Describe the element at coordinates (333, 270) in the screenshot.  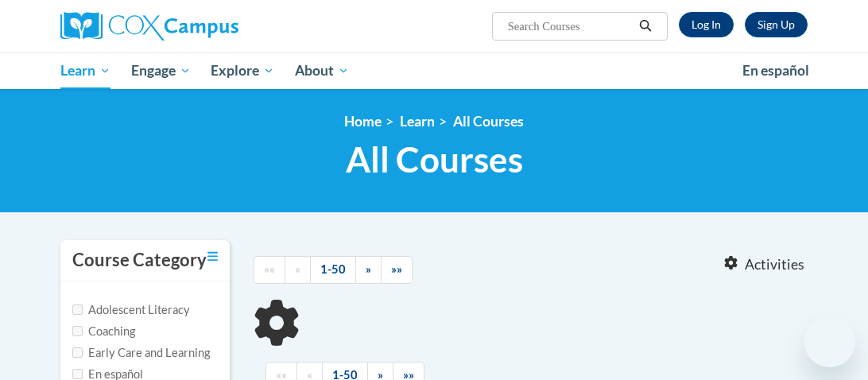
I see `a: 1-50` at that location.